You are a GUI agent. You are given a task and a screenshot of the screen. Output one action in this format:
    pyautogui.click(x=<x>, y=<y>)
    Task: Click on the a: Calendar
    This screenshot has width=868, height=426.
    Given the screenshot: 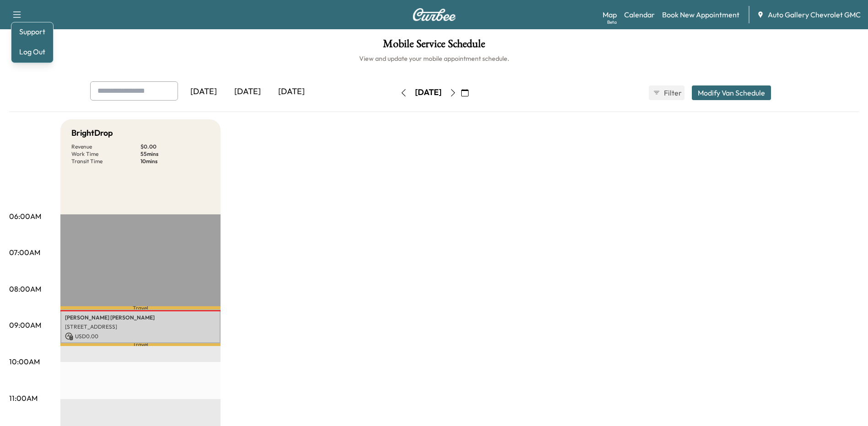 What is the action you would take?
    pyautogui.click(x=639, y=14)
    